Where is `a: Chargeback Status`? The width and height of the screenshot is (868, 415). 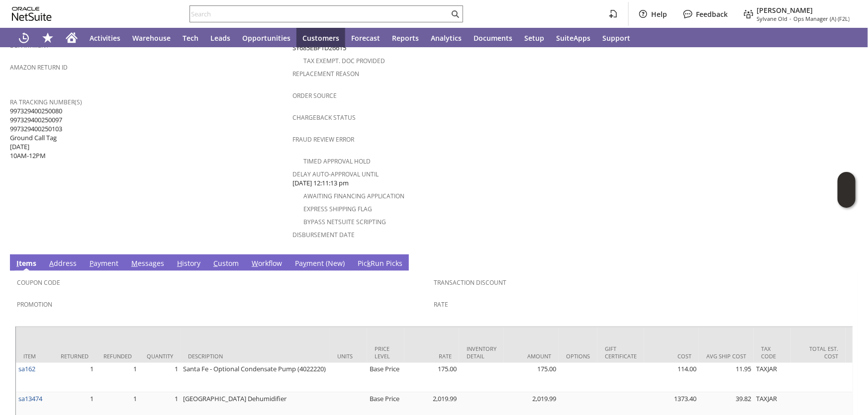
a: Chargeback Status is located at coordinates (324, 117).